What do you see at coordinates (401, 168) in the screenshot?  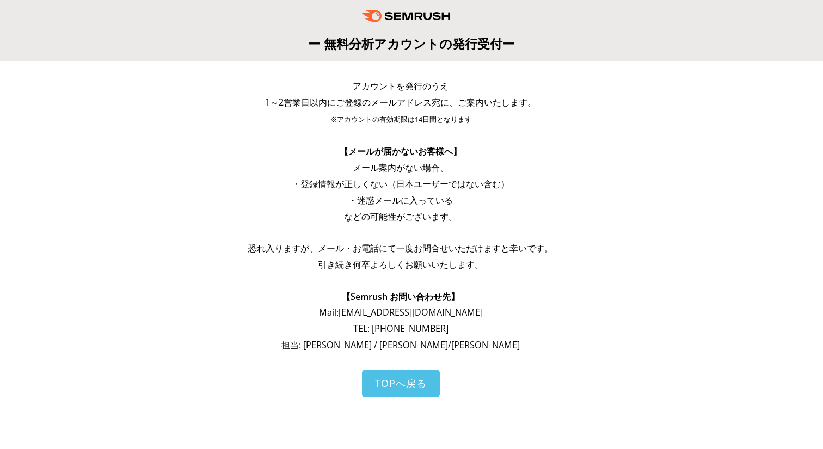 I see `span: メール案内がない場合、` at bounding box center [401, 168].